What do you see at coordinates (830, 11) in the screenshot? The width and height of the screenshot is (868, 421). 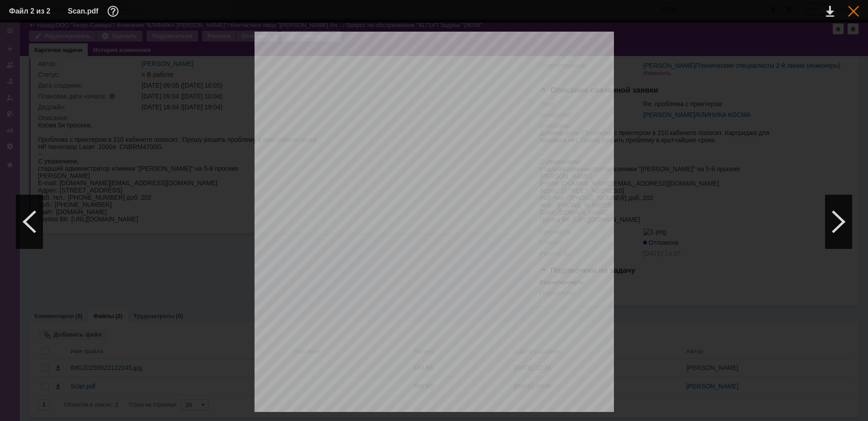 I see `div: Скачать файл` at bounding box center [830, 11].